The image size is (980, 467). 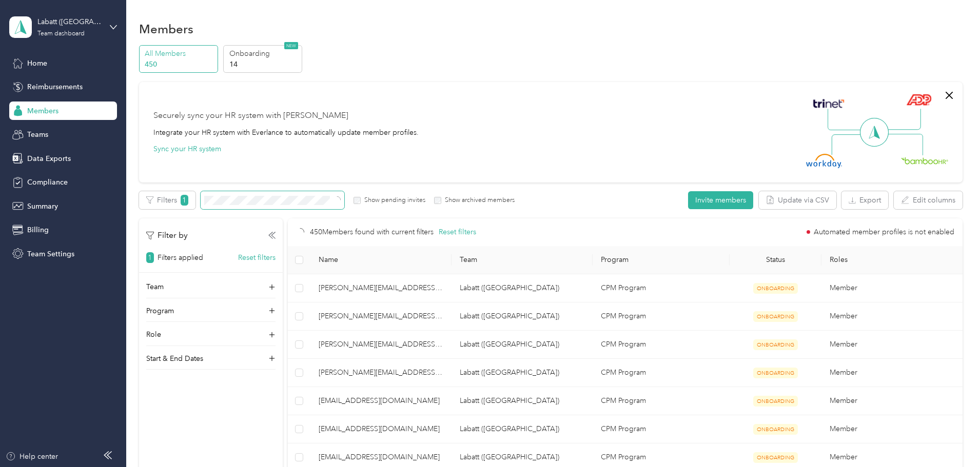 What do you see at coordinates (291, 46) in the screenshot?
I see `span: NEW` at bounding box center [291, 46].